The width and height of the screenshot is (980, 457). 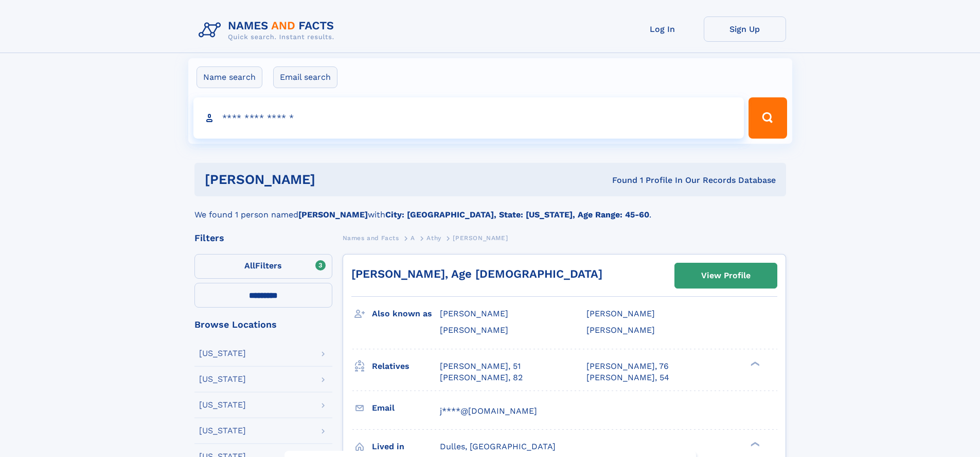 I want to click on h3: Lived in, so click(x=406, y=446).